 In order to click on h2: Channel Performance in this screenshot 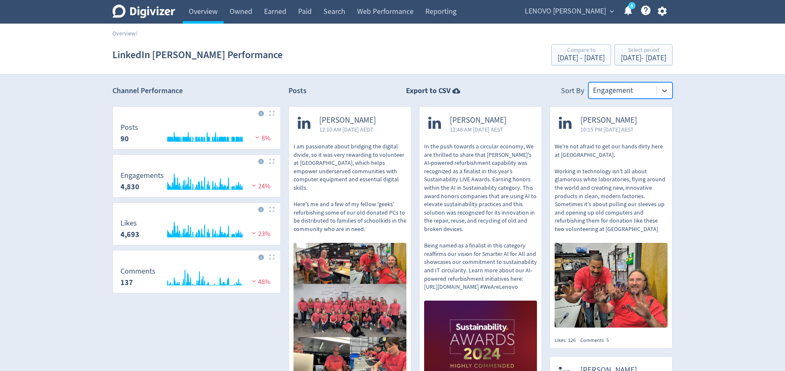, I will do `click(197, 91)`.